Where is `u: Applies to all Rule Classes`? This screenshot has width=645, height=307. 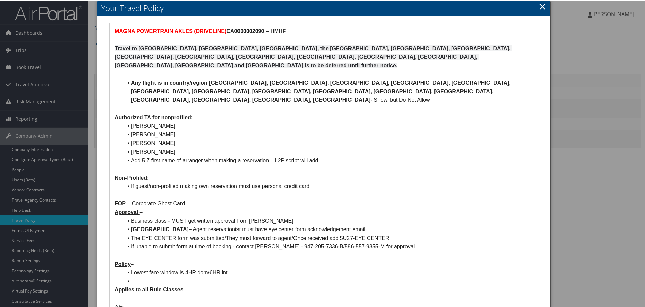 u: Applies to all Rule Classes is located at coordinates (149, 289).